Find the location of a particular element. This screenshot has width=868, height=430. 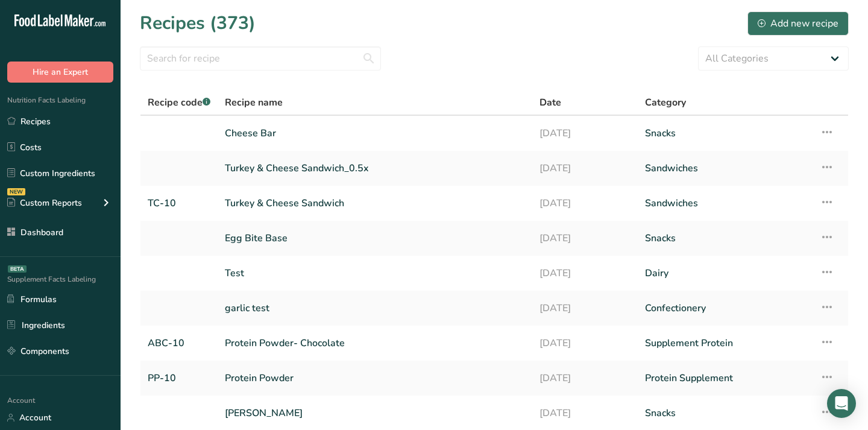

input: Search for recipe is located at coordinates (261, 59).